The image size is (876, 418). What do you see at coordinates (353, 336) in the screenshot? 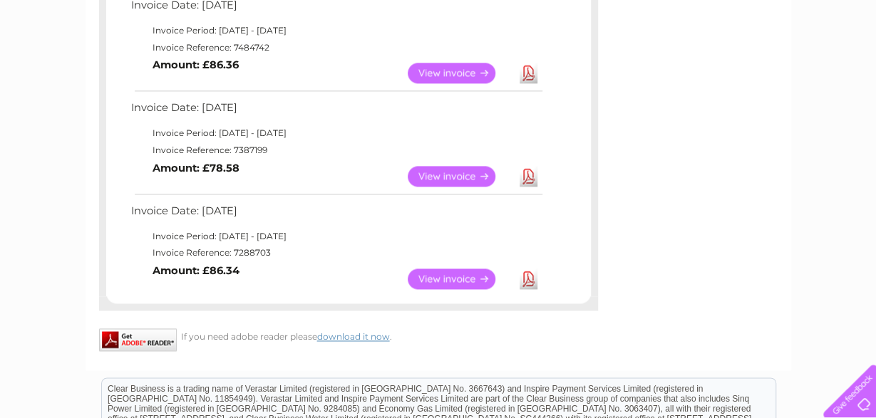
I see `a: download it now` at bounding box center [353, 336].